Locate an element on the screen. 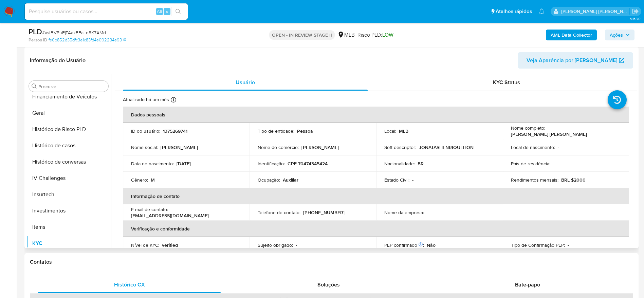  p: OPEN - IN REVIEW STAGE II is located at coordinates (302, 35).